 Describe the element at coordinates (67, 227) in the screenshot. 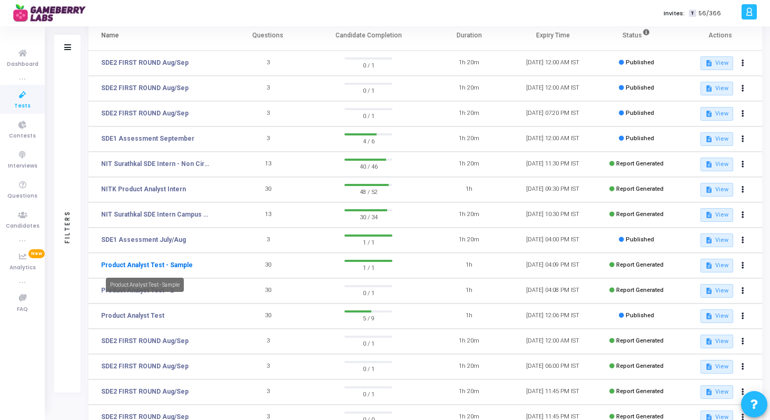

I see `div: Filters` at that location.